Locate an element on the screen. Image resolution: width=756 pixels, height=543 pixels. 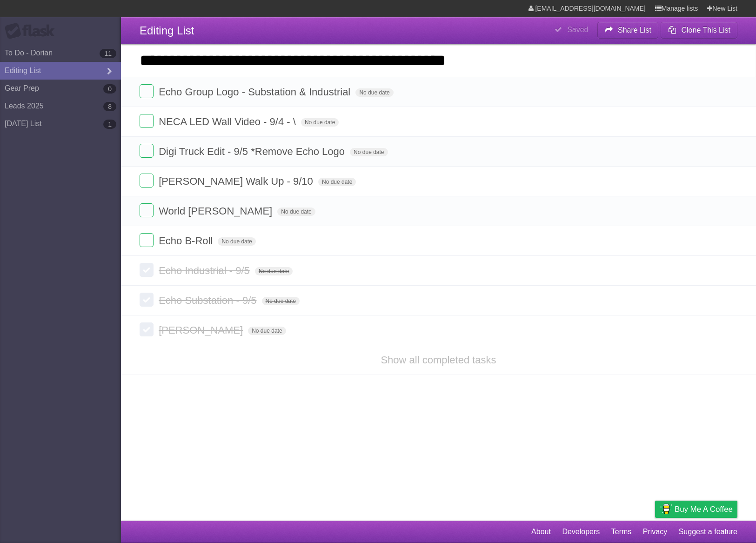
span: Editing List is located at coordinates (166, 31).